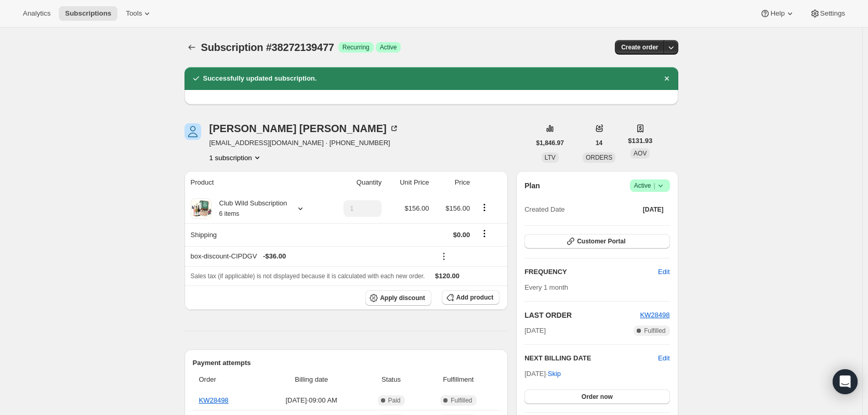  Describe the element at coordinates (532, 185) in the screenshot. I see `h2: Plan` at that location.